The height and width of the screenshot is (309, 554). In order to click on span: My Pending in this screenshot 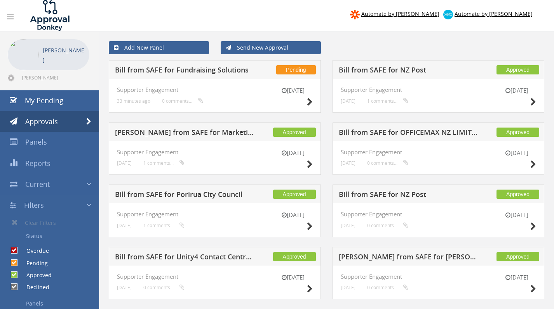, I will do `click(44, 101)`.